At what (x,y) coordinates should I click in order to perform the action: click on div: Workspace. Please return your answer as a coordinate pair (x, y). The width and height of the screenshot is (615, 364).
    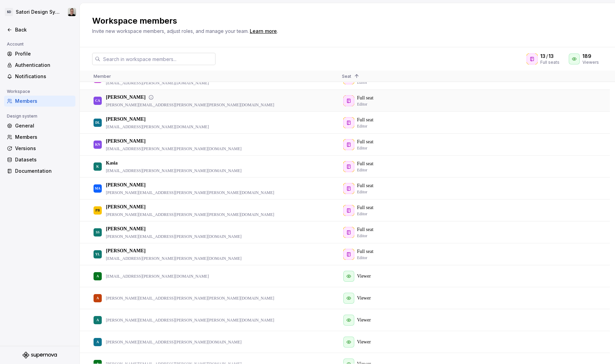
    Looking at the image, I should click on (19, 91).